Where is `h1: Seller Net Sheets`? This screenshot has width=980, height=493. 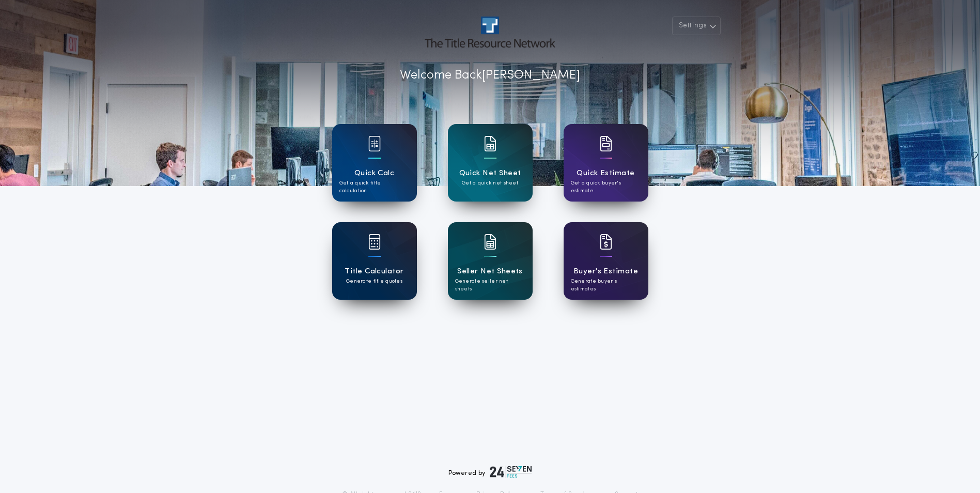 h1: Seller Net Sheets is located at coordinates (490, 271).